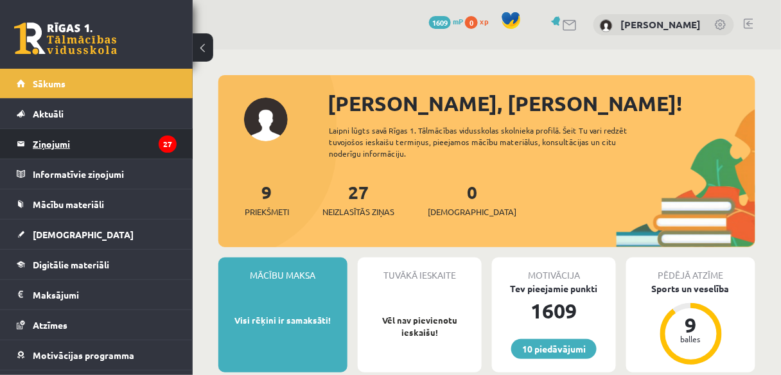 The height and width of the screenshot is (375, 781). What do you see at coordinates (65, 39) in the screenshot?
I see `a: Rīgas 1. Tālmācības vidusskola` at bounding box center [65, 39].